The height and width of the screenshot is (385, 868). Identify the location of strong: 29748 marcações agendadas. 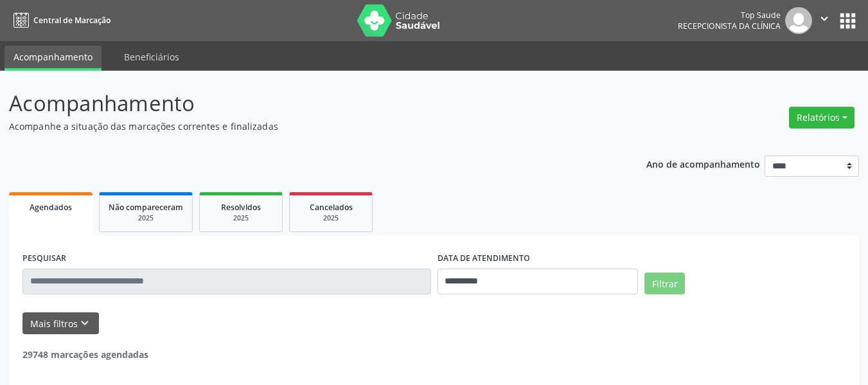
(86, 355).